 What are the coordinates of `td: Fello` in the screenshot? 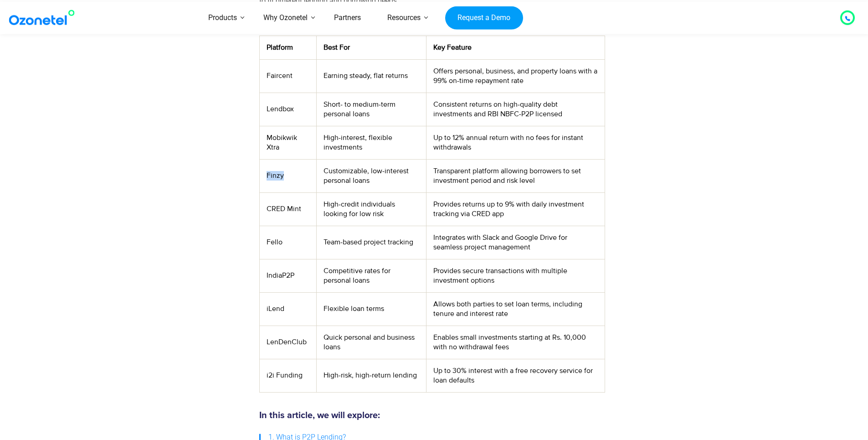 It's located at (288, 242).